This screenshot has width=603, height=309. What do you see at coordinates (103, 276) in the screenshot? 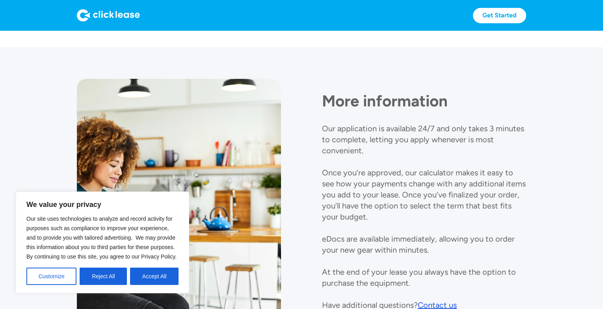
I see `button: Reject All` at bounding box center [103, 276].